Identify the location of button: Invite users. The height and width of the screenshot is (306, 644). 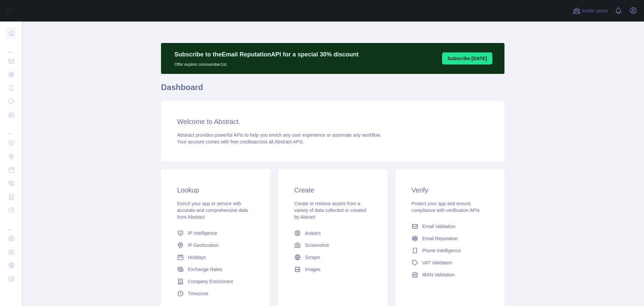
(590, 11).